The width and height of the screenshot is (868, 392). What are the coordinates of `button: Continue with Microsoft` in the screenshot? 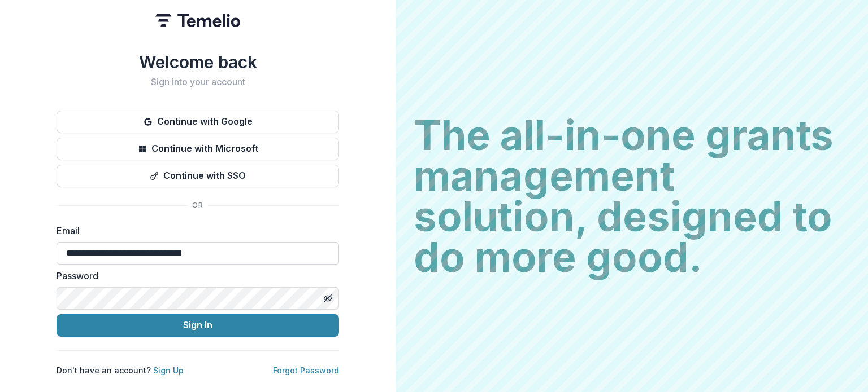 It's located at (198, 149).